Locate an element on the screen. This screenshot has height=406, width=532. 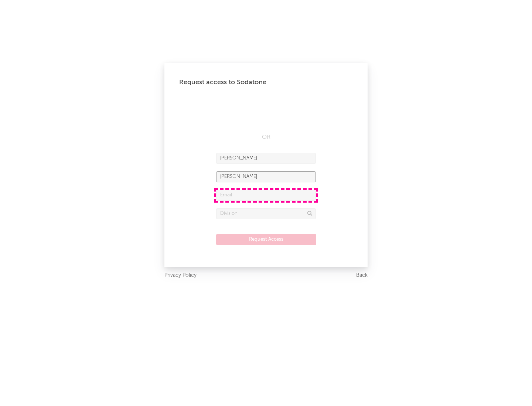
button: Request Access is located at coordinates (266, 240).